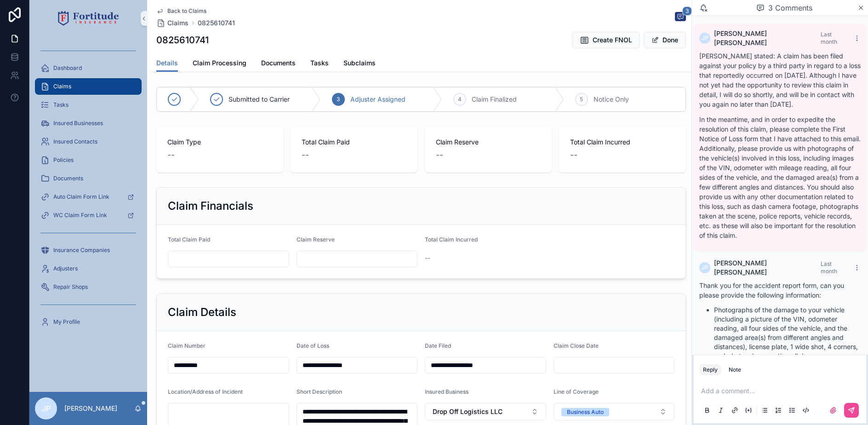 The width and height of the screenshot is (868, 425). What do you see at coordinates (460, 99) in the screenshot?
I see `span: 4` at bounding box center [460, 99].